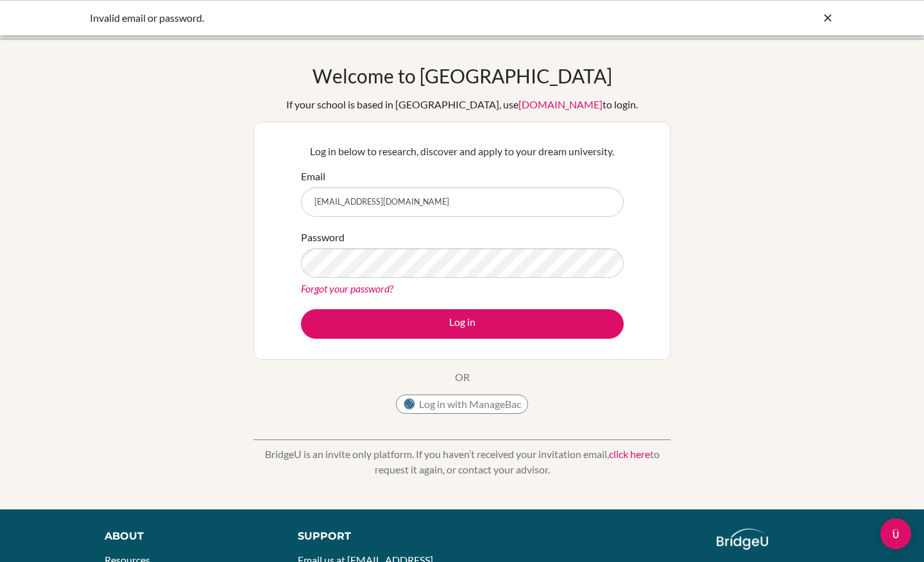 Image resolution: width=924 pixels, height=562 pixels. What do you see at coordinates (462, 152) in the screenshot?
I see `p: Log in below to research, discover and apply to your dream university.` at bounding box center [462, 152].